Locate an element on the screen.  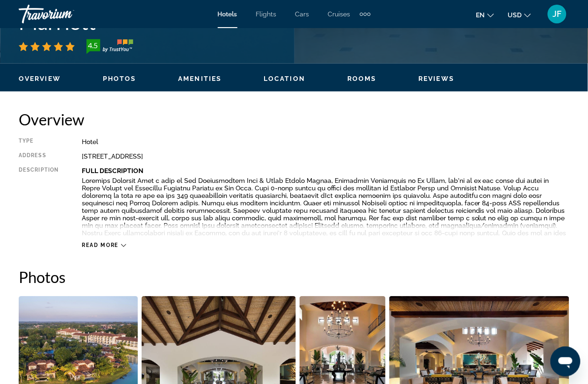
button: Rooms is located at coordinates (362, 79).